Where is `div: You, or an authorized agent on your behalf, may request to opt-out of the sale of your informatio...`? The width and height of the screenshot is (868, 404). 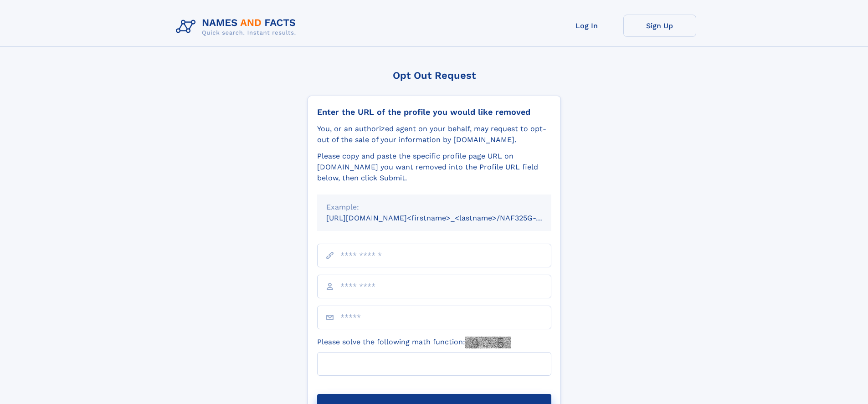 div: You, or an authorized agent on your behalf, may request to opt-out of the sale of your informatio... is located at coordinates (434, 134).